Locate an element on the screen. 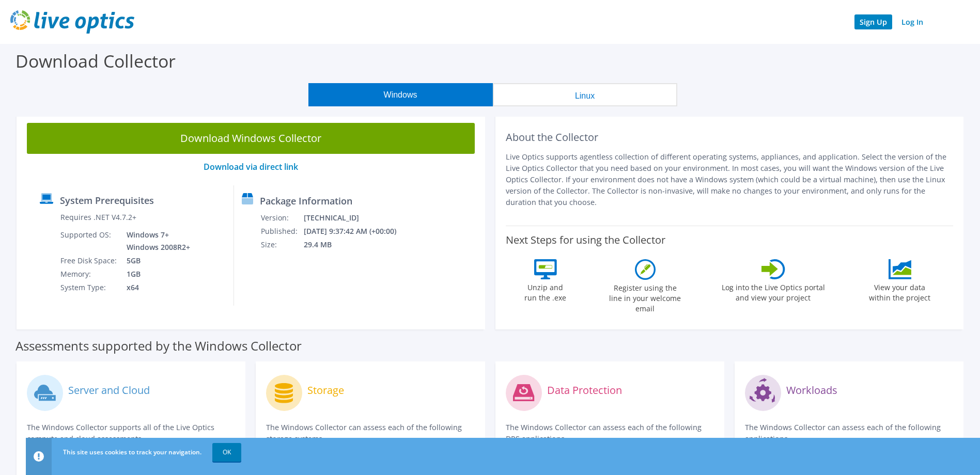  a: Download Windows Collector is located at coordinates (251, 138).